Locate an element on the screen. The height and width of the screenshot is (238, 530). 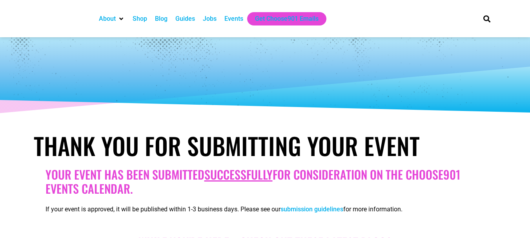
div: Events is located at coordinates (234, 19).